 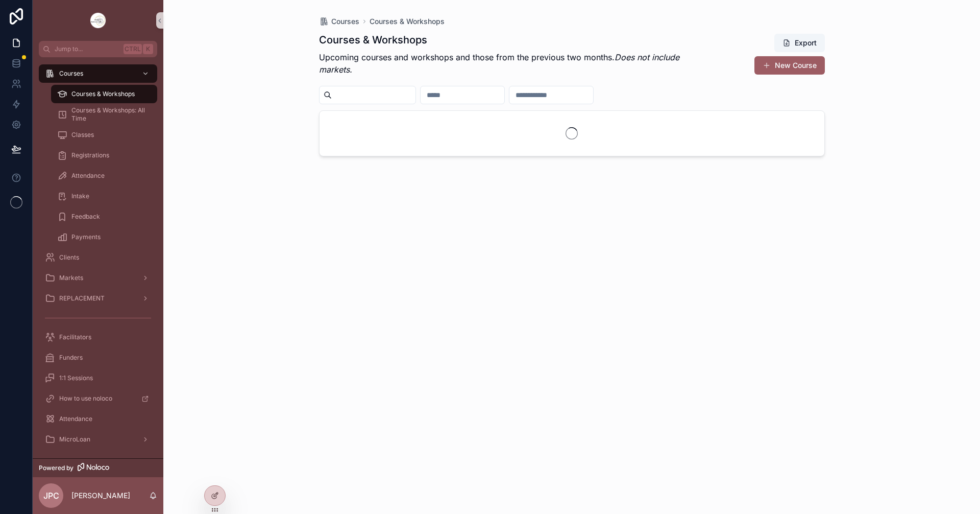 I want to click on span: Registrations, so click(x=91, y=155).